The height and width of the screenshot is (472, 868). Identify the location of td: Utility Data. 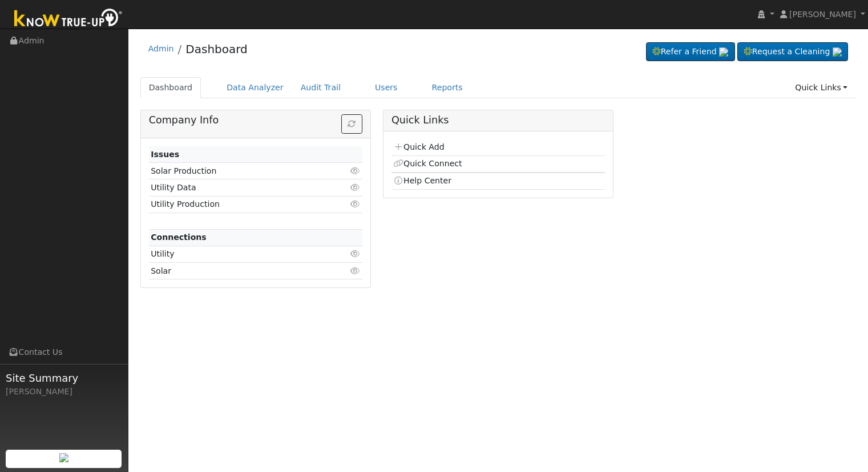
(238, 188).